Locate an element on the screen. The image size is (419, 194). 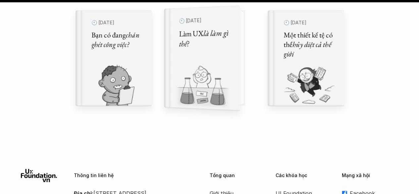
em: là làm gì thế? is located at coordinates (204, 38).